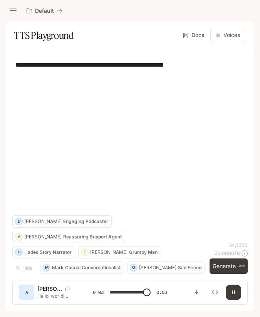  What do you see at coordinates (43, 252) in the screenshot?
I see `button: HHadesStory Narrator` at bounding box center [43, 252].